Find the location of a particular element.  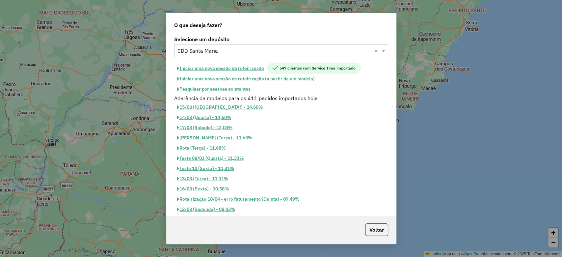

button: 17/08 (Sábado) - 12,04% is located at coordinates (205, 127).